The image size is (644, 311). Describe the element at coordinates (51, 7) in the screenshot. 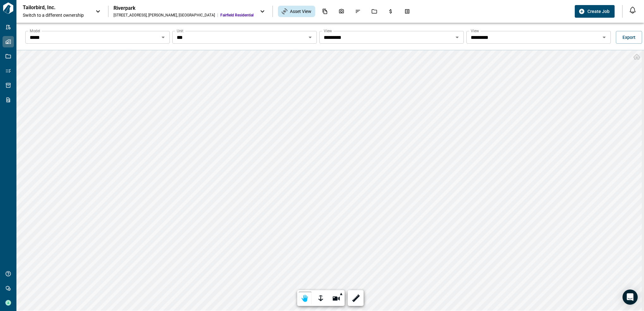

I see `p: Tailorbird, Inc.` at that location.